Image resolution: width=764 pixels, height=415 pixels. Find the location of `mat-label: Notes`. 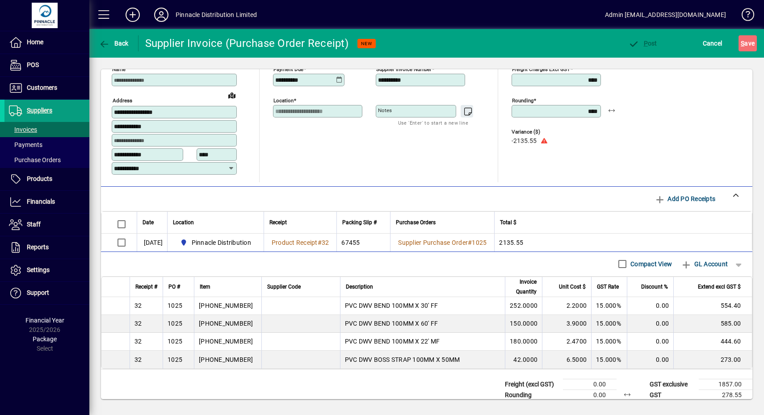

mat-label: Notes is located at coordinates (384, 110).